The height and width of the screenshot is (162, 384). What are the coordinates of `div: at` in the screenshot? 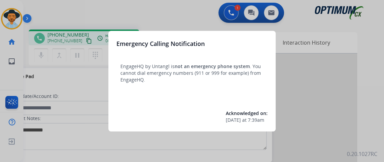 It's located at (247, 120).